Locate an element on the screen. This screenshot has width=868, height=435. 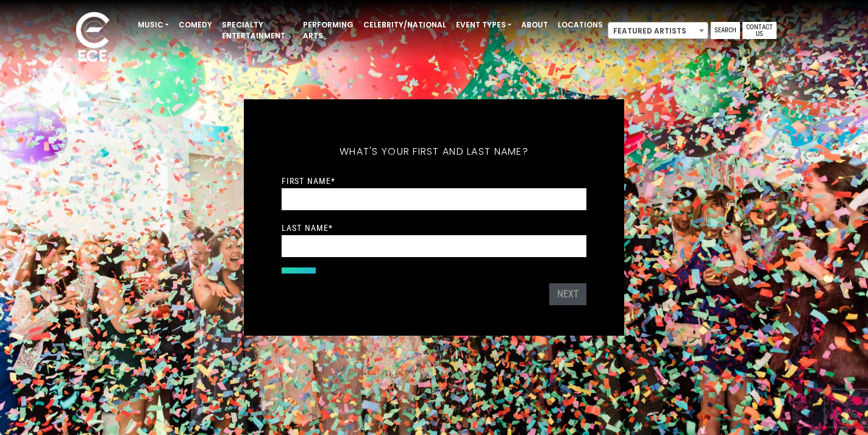
a: Performing Arts is located at coordinates (328, 31).